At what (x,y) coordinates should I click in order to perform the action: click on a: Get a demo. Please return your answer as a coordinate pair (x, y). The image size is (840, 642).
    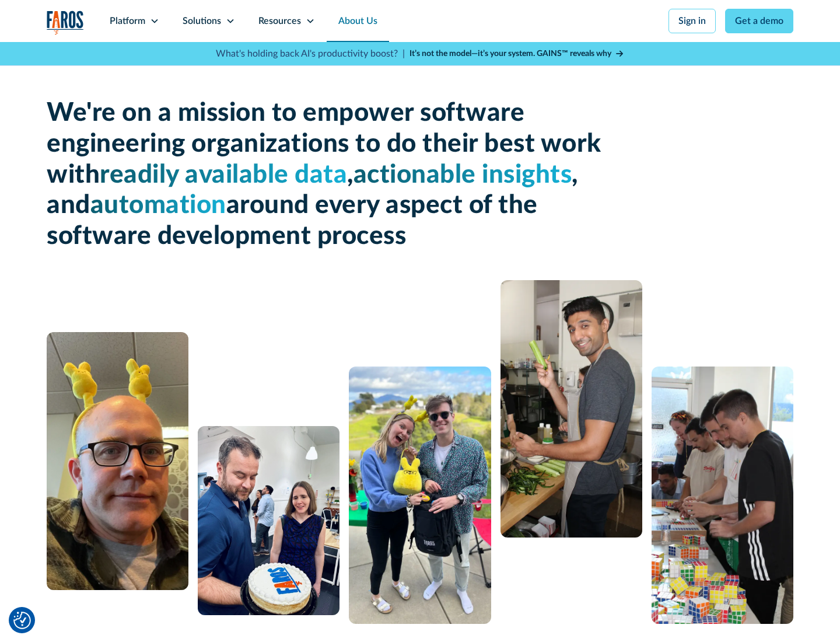
    Looking at the image, I should click on (759, 21).